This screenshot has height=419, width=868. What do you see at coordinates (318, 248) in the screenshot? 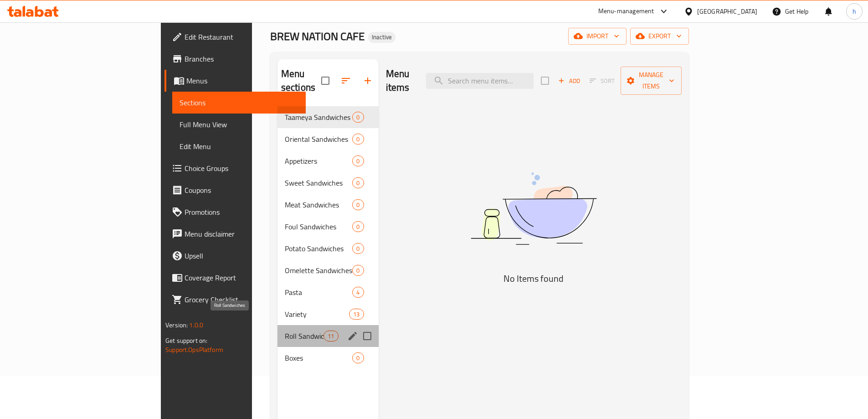
I see `span: Potato Sandwiches` at bounding box center [318, 248].